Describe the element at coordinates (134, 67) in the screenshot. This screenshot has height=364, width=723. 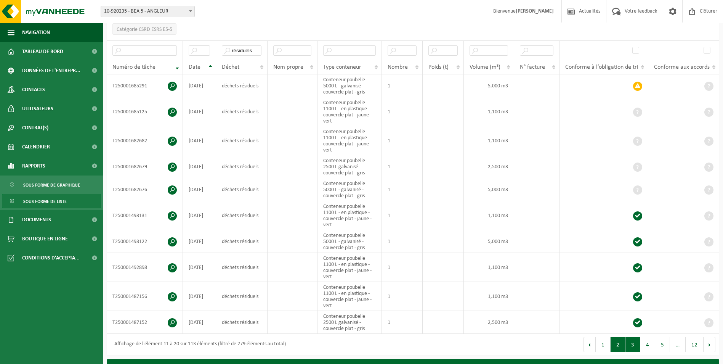
I see `span: Numéro de tâche` at that location.